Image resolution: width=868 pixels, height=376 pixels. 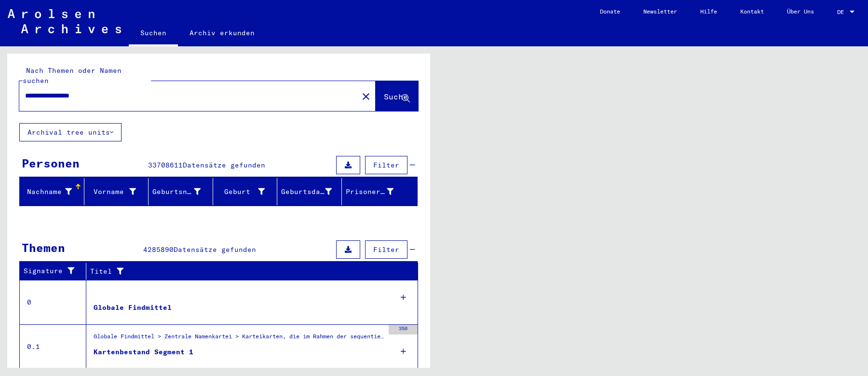 What do you see at coordinates (181, 191) in the screenshot?
I see `mat-header-cell: Geburtsname` at bounding box center [181, 191].